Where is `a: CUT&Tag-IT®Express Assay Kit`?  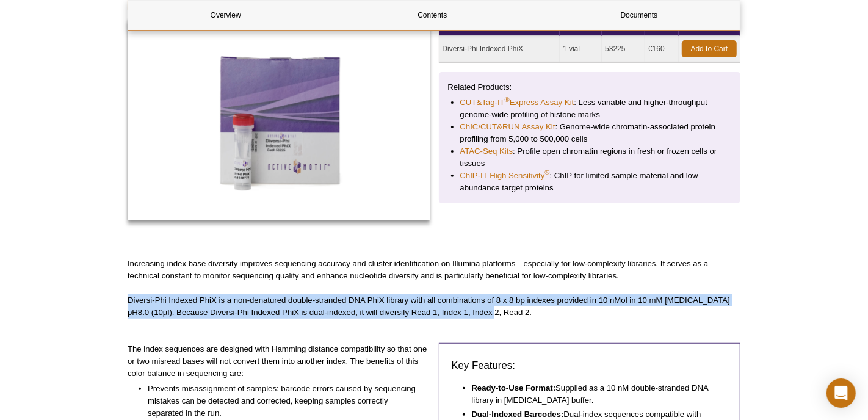
a: CUT&Tag-IT®Express Assay Kit is located at coordinates (518, 103).